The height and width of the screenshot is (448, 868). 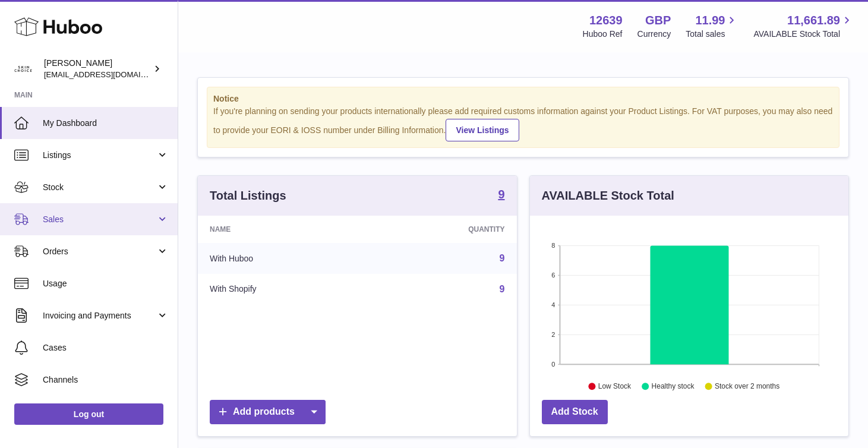 I want to click on strong: GBP, so click(x=658, y=20).